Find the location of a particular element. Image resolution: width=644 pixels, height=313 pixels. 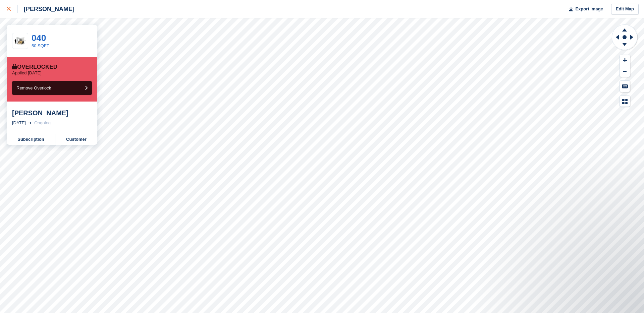

span: Export Image is located at coordinates (589, 9).